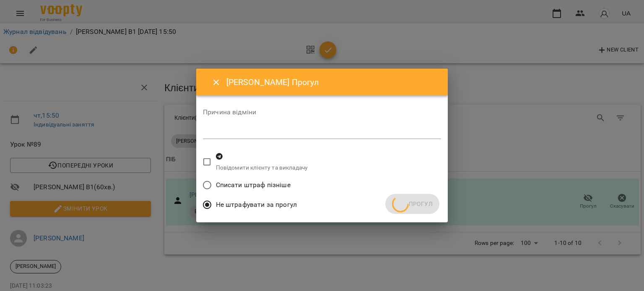  I want to click on button: Close, so click(216, 82).